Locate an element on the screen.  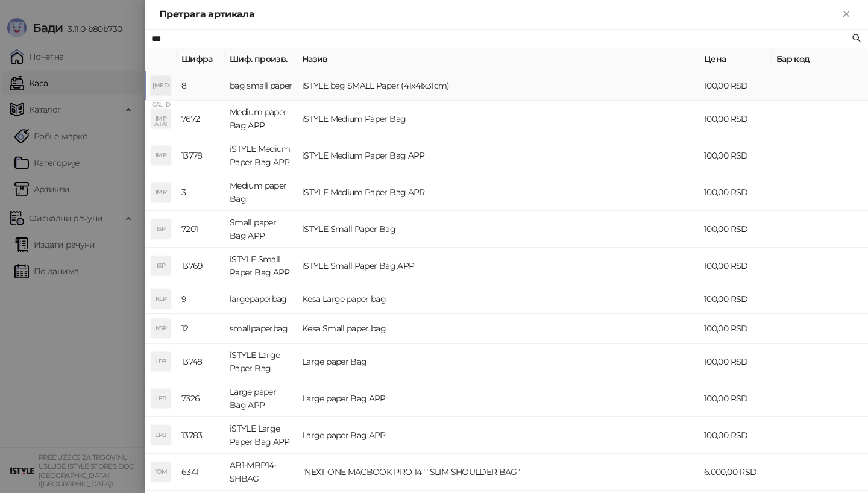
td: Small paper Bag APP is located at coordinates (261, 229).